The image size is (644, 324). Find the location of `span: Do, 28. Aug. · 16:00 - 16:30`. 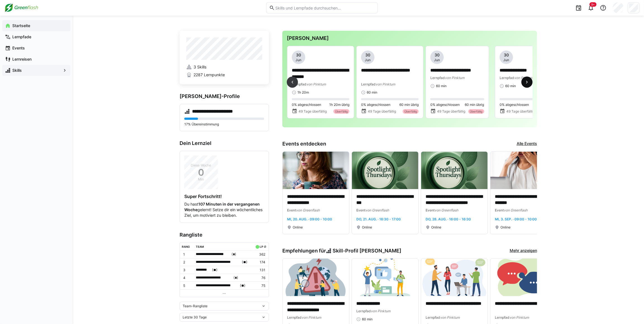

span: Do, 28. Aug. · 16:00 - 16:30 is located at coordinates (449, 219).